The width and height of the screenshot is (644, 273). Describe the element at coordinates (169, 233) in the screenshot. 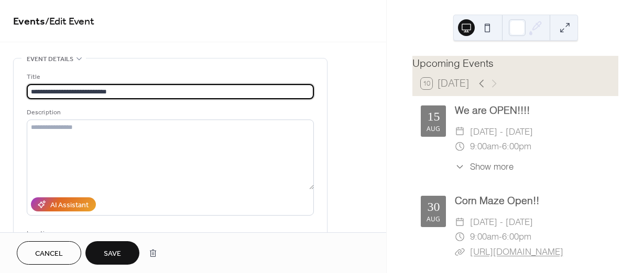

I see `div: Location` at that location.